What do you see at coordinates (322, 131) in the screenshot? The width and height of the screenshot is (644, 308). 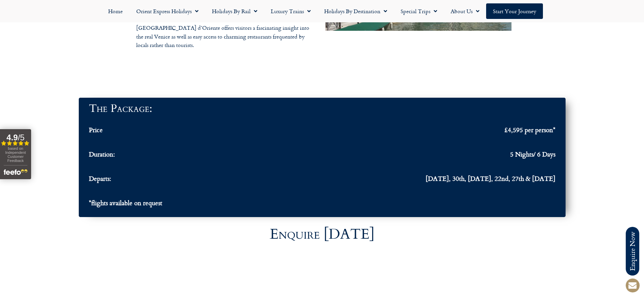 I see `a: Price £4,595 per person*` at bounding box center [322, 131].